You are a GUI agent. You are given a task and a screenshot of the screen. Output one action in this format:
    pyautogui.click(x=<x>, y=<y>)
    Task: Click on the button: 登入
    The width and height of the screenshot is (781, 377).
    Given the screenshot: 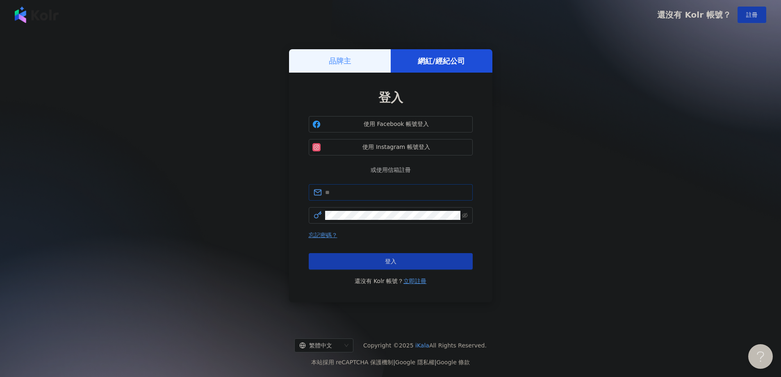 What is the action you would take?
    pyautogui.click(x=391, y=261)
    